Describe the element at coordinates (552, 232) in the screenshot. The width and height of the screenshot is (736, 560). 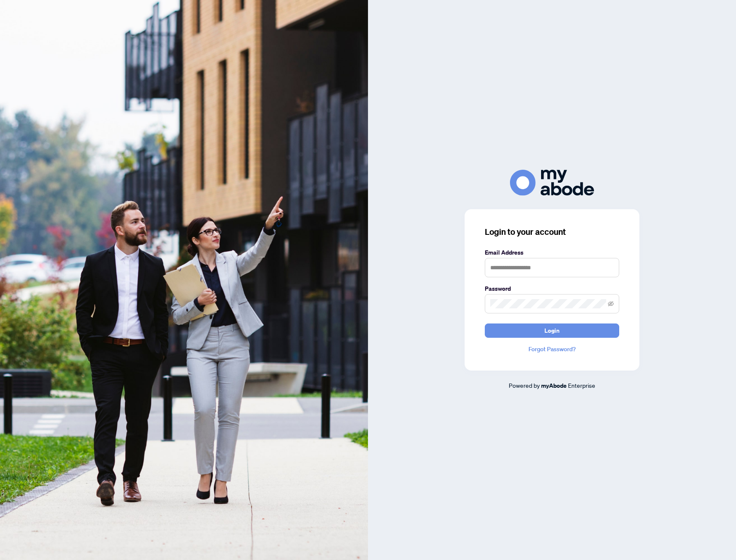
I see `h3: Login to your account` at that location.